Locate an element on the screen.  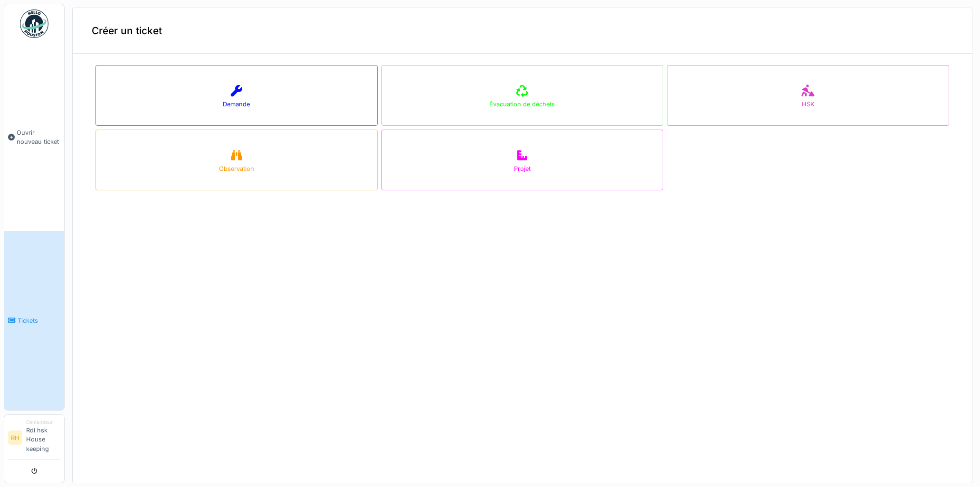
div: Demande is located at coordinates (236, 104).